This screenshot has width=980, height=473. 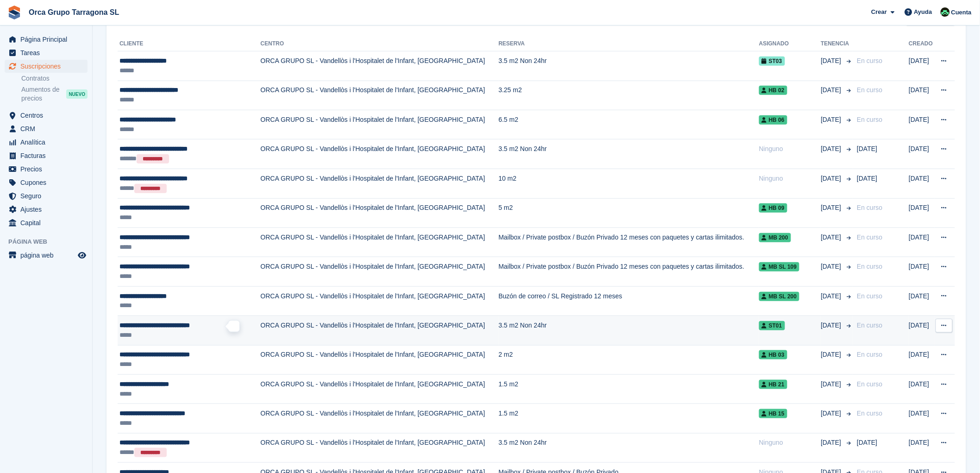 I want to click on a: Contratos, so click(x=54, y=78).